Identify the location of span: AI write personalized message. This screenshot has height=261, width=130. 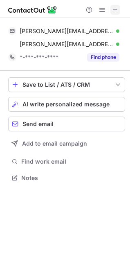
(66, 104).